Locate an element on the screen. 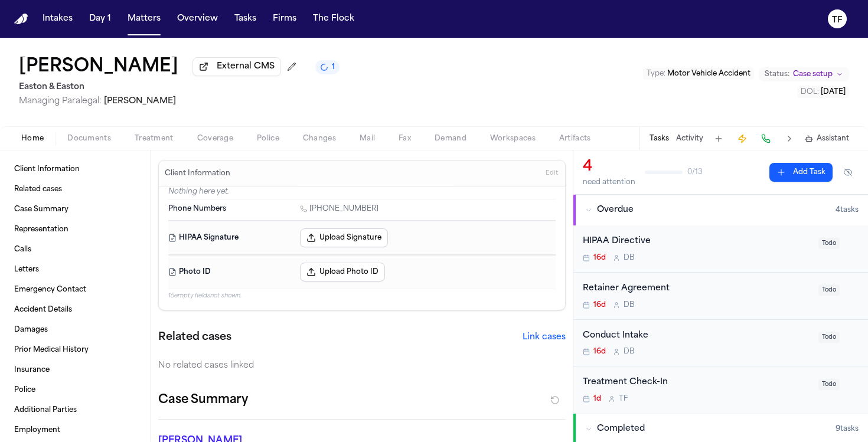  button: Edit matter name is located at coordinates (98, 67).